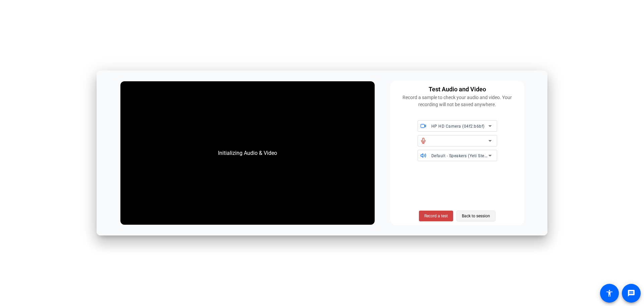  Describe the element at coordinates (457, 126) in the screenshot. I see `span: HP HD Camera (04f2:b6bf)` at that location.